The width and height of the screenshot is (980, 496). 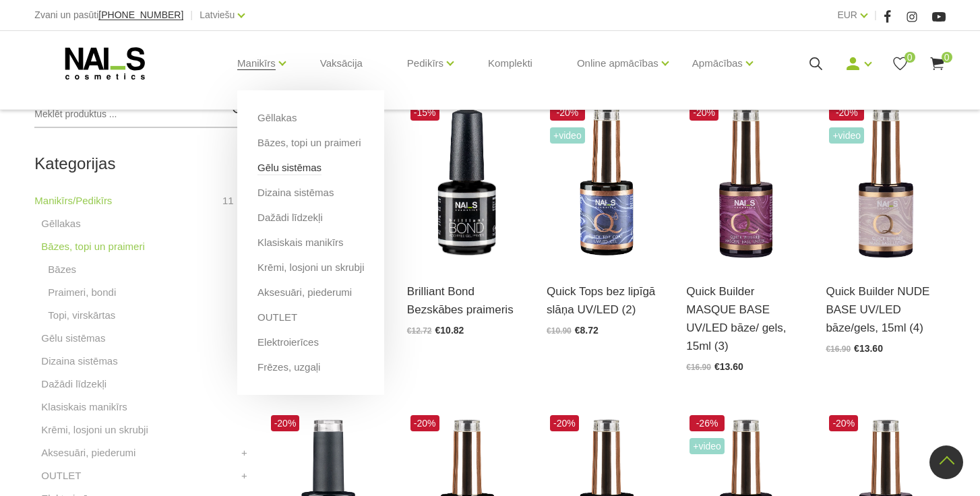 What do you see at coordinates (82, 293) in the screenshot?
I see `a: Praimeri, bondi` at bounding box center [82, 293].